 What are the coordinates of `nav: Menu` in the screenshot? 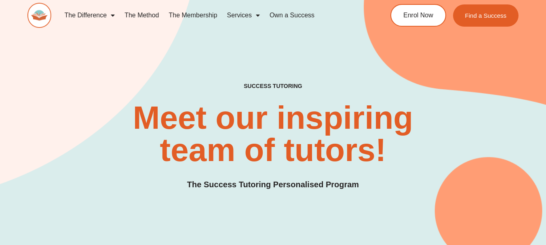 It's located at (211, 15).